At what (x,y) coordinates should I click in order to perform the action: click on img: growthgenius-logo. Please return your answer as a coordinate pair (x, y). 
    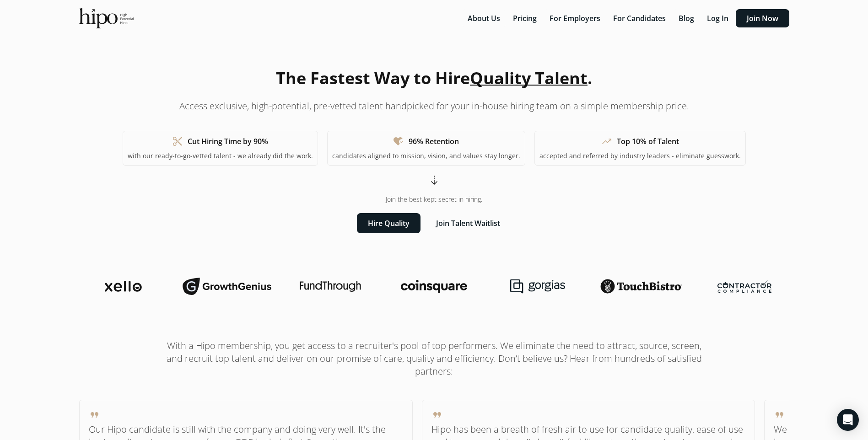
    Looking at the image, I should click on (227, 287).